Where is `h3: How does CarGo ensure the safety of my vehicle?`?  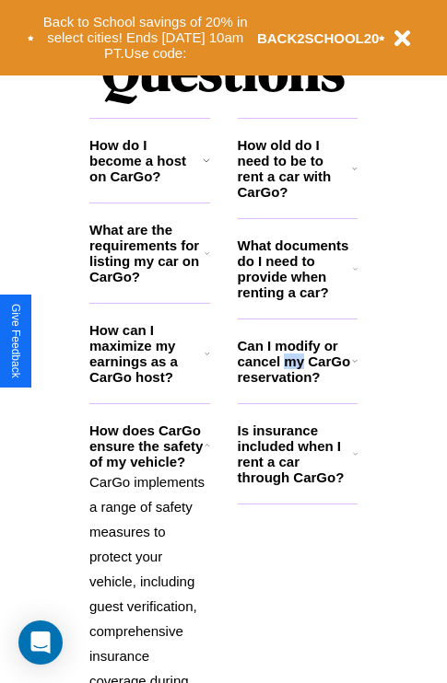 h3: How does CarGo ensure the safety of my vehicle? is located at coordinates (146, 446).